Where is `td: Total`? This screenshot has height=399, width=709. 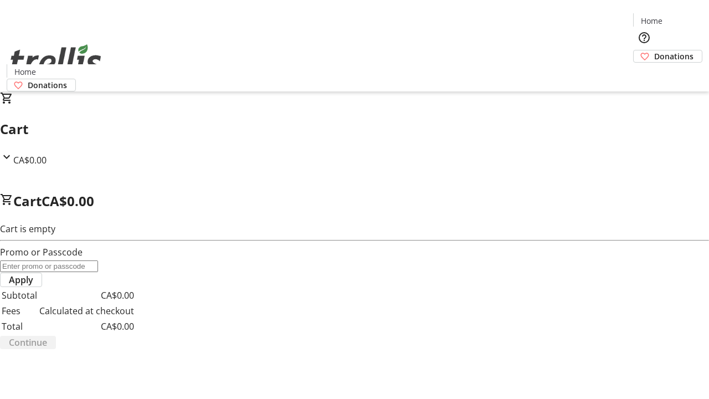
td: Total is located at coordinates (19, 326).